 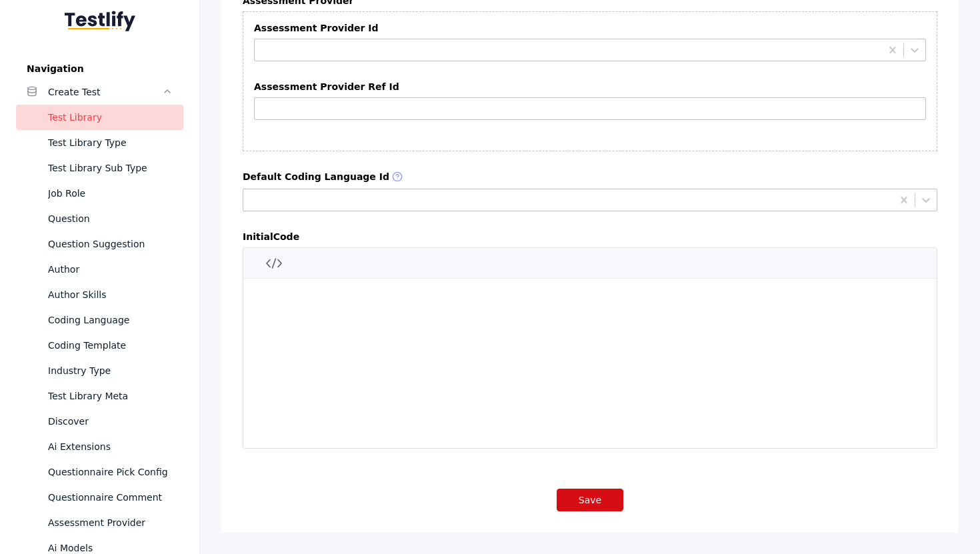 I want to click on a: Coding Language, so click(x=99, y=321).